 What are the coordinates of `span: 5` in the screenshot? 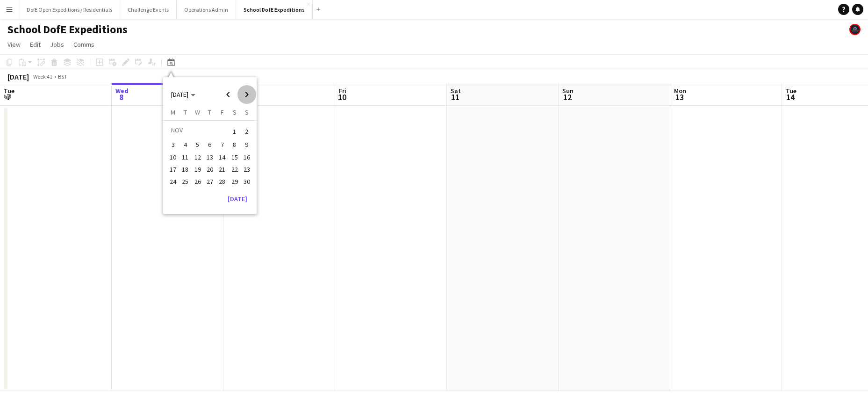 It's located at (197, 145).